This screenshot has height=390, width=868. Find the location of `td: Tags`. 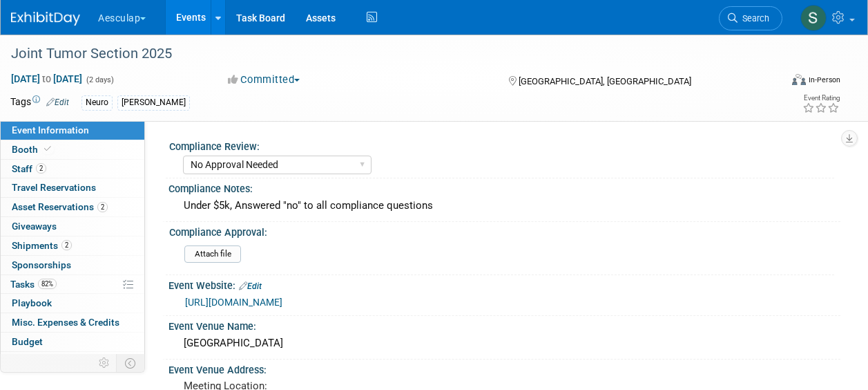

td: Tags is located at coordinates (39, 103).